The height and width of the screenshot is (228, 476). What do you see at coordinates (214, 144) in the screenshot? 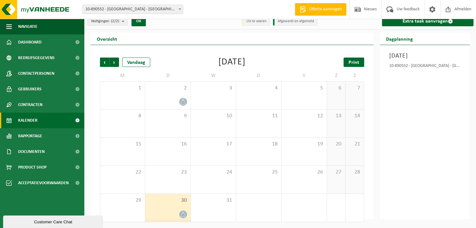
I see `span: 17` at bounding box center [214, 144].